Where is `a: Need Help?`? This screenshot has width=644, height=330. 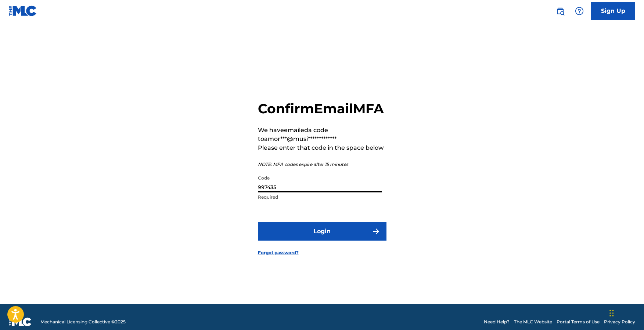 a: Need Help? is located at coordinates (497, 322).